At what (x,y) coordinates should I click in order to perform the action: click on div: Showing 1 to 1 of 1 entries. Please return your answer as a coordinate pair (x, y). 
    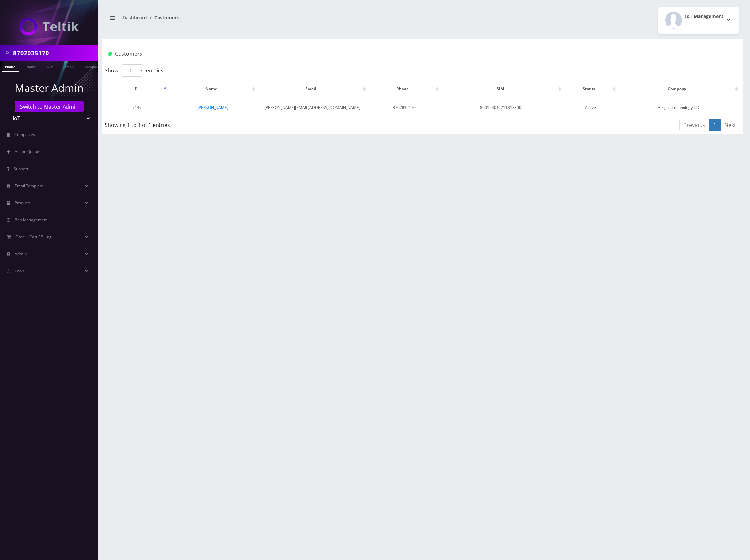
    Looking at the image, I should click on (235, 124).